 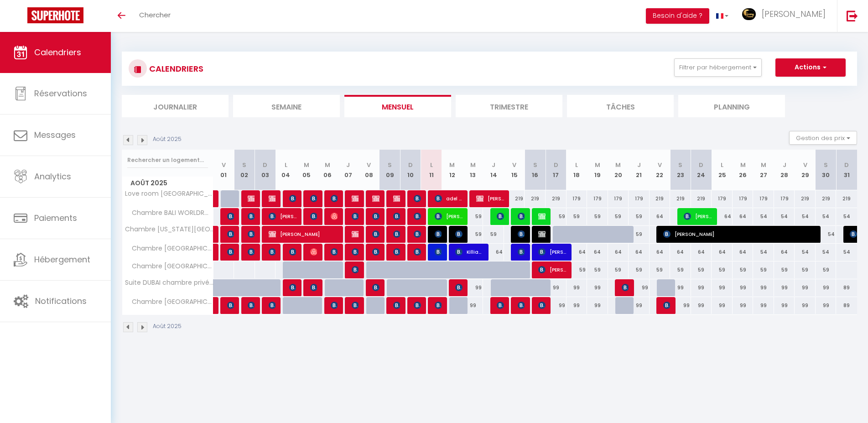 What do you see at coordinates (244, 170) in the screenshot?
I see `th: 02` at bounding box center [244, 170].